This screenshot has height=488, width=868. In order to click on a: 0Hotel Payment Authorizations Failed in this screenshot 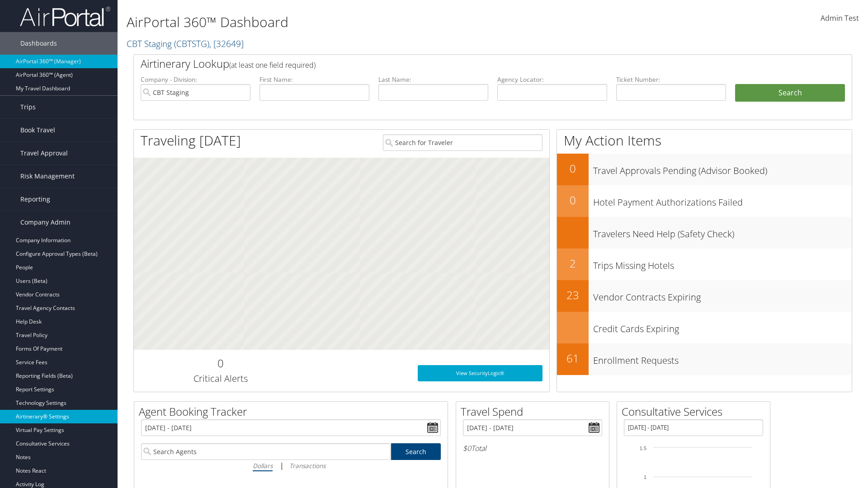, I will do `click(705, 201)`.